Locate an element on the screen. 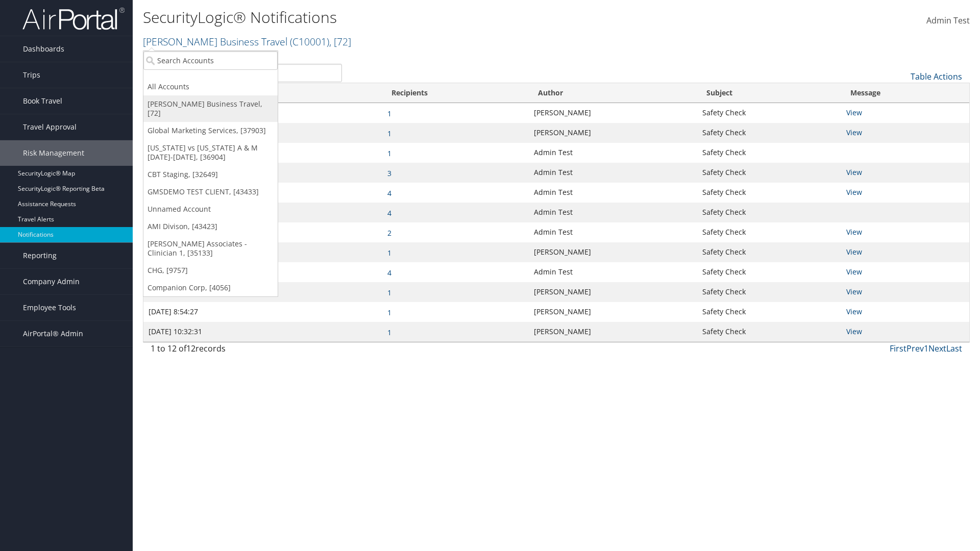 The image size is (980, 551). a: Table Actions is located at coordinates (936, 77).